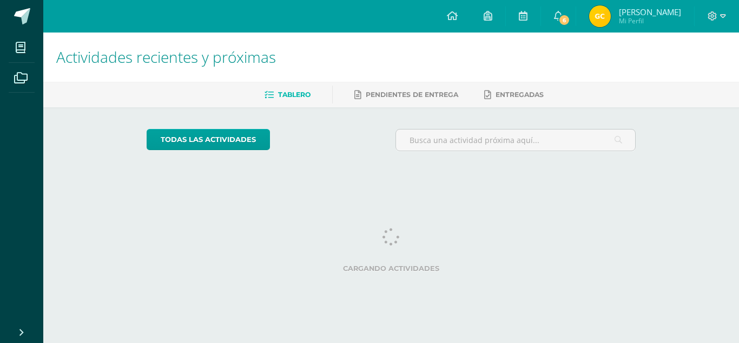 Image resolution: width=739 pixels, height=343 pixels. Describe the element at coordinates (208, 139) in the screenshot. I see `a: todas las Actividades` at that location.